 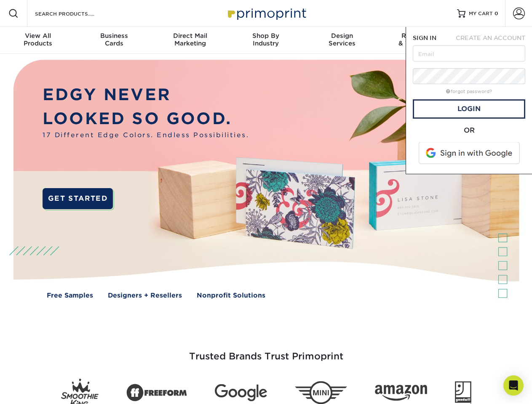 What do you see at coordinates (70, 295) in the screenshot?
I see `a: Free Samples` at bounding box center [70, 295].